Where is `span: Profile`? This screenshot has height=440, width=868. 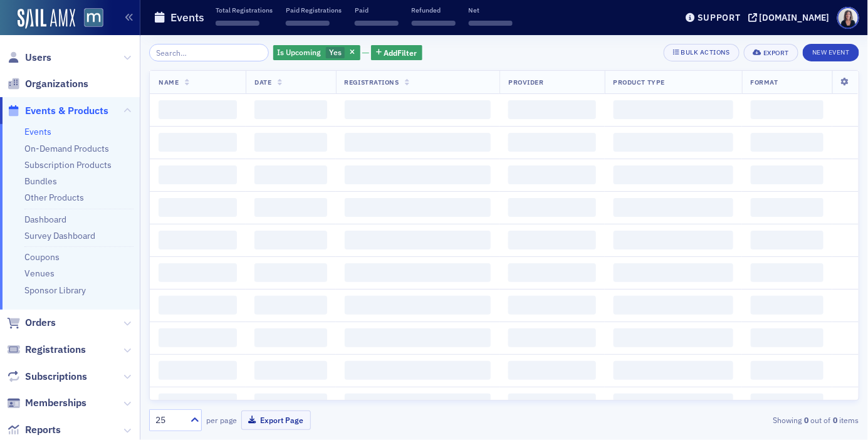 span: Profile is located at coordinates (848, 18).